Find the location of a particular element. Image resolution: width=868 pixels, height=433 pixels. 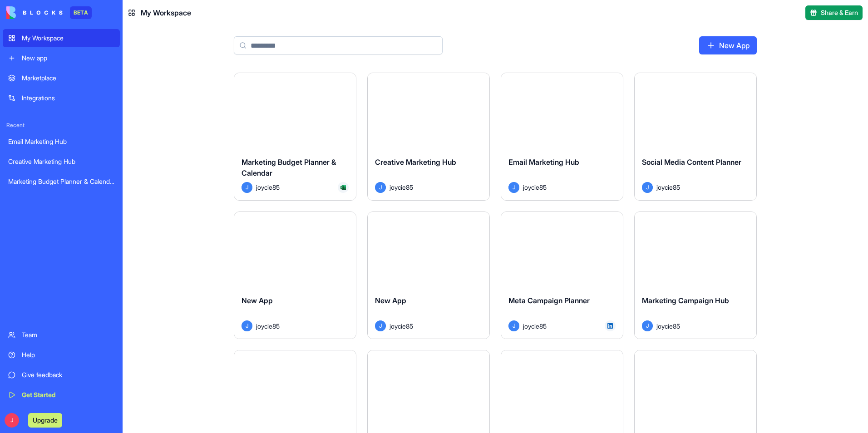

span: Marketing Campaign Hub is located at coordinates (685, 300).